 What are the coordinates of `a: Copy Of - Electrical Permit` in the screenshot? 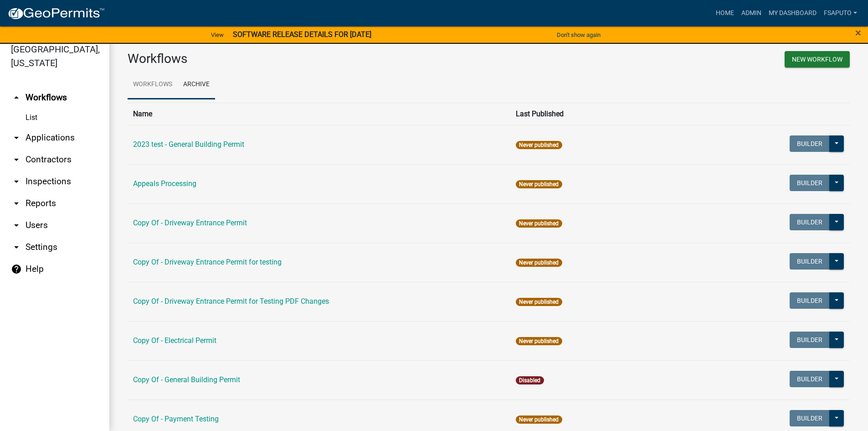 It's located at (175, 340).